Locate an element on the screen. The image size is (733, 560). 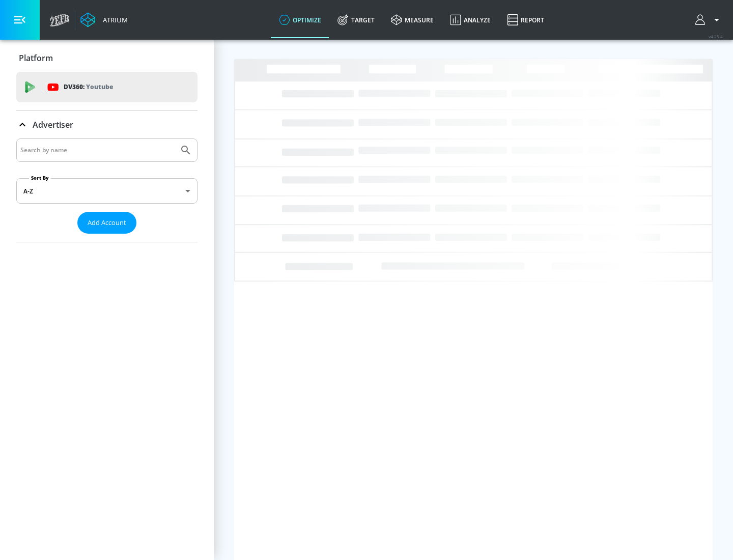
p: Youtube is located at coordinates (99, 87).